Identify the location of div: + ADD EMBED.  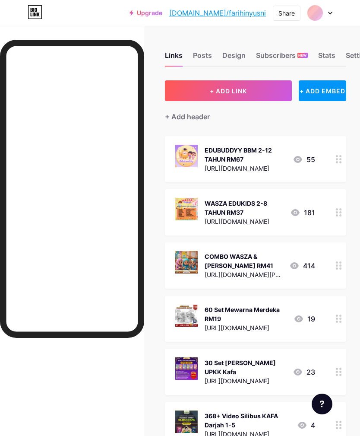
(323, 91).